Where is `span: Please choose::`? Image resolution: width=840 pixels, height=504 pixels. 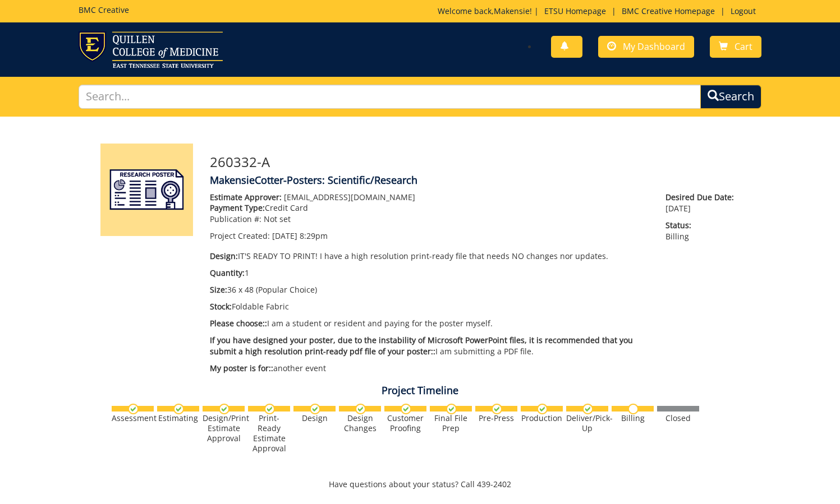 span: Please choose:: is located at coordinates (239, 323).